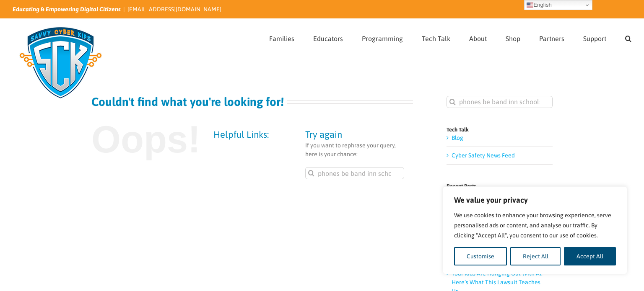 The width and height of the screenshot is (644, 291). What do you see at coordinates (282, 38) in the screenshot?
I see `span: Families` at bounding box center [282, 38].